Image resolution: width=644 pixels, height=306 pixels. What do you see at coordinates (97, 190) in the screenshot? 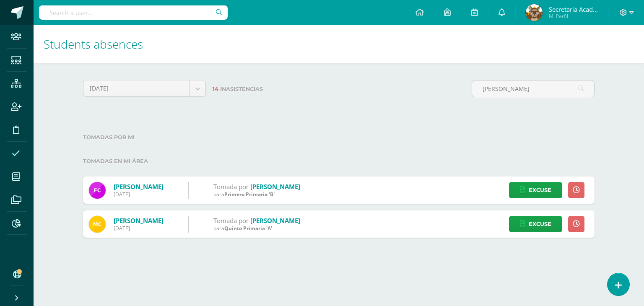
I see `img: e560f30e72f30b65b65cc426f7369897.png` at bounding box center [97, 190].